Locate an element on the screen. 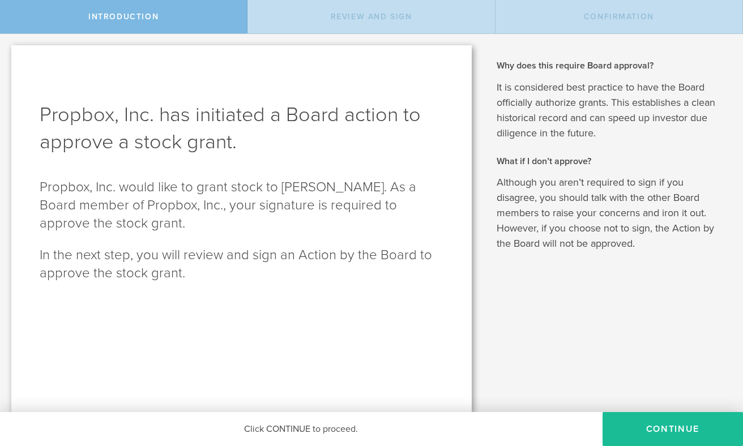 The height and width of the screenshot is (446, 743). p: It is considered best practice to have the Board officially authorize grants. This establishes a ... is located at coordinates (611, 110).